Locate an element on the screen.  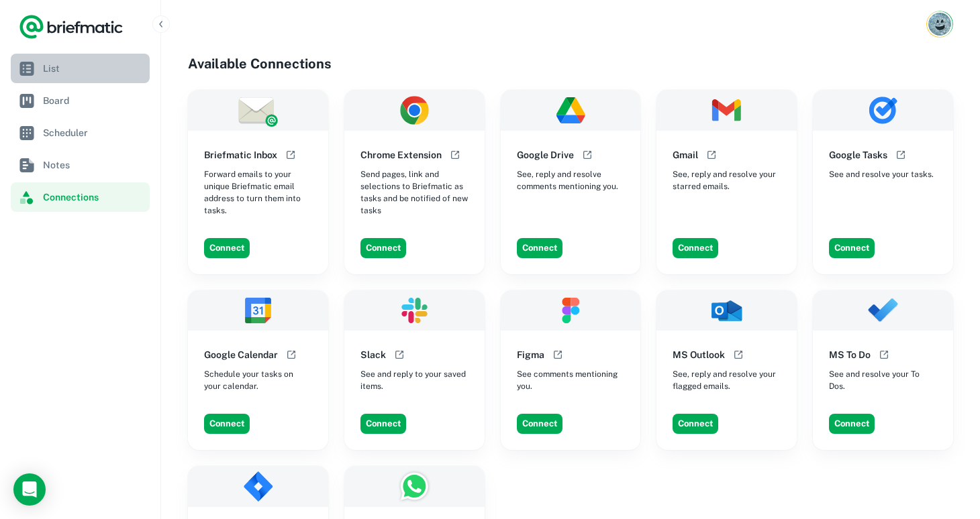
span: Connections is located at coordinates (93, 197).